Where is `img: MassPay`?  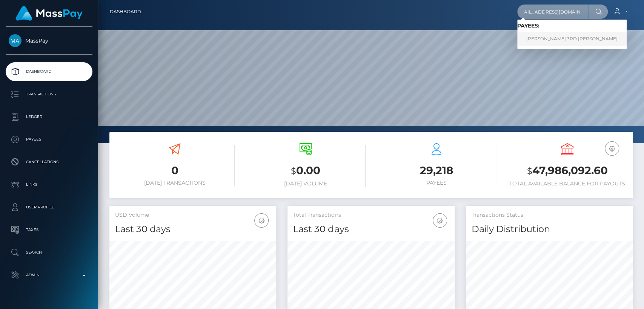 img: MassPay is located at coordinates (15, 41).